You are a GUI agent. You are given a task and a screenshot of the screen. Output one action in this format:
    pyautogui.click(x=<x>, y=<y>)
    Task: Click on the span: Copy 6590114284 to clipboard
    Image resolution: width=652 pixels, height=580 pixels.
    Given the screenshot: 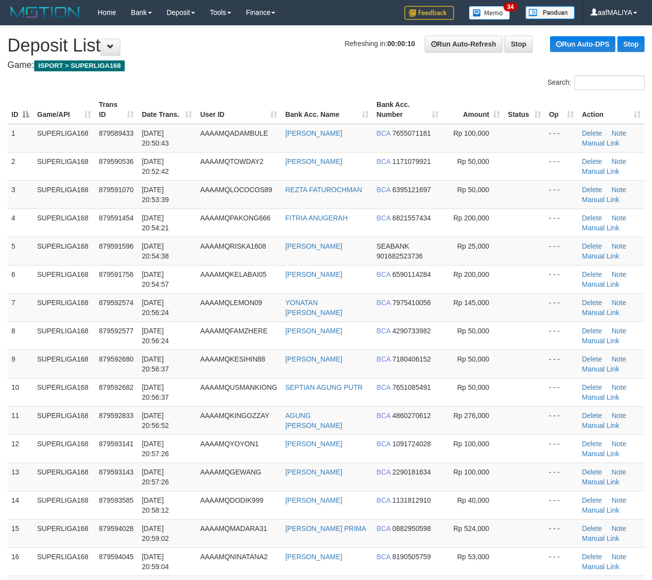 What is the action you would take?
    pyautogui.click(x=412, y=274)
    